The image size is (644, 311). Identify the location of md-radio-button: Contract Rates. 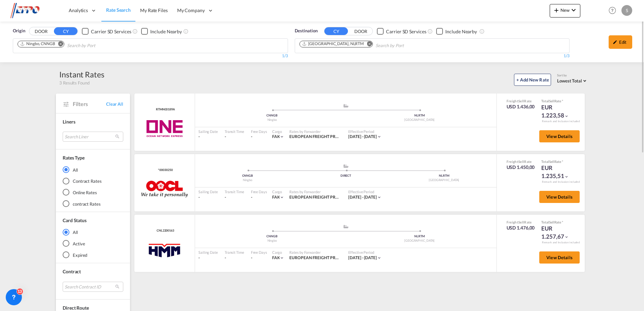
(93, 181).